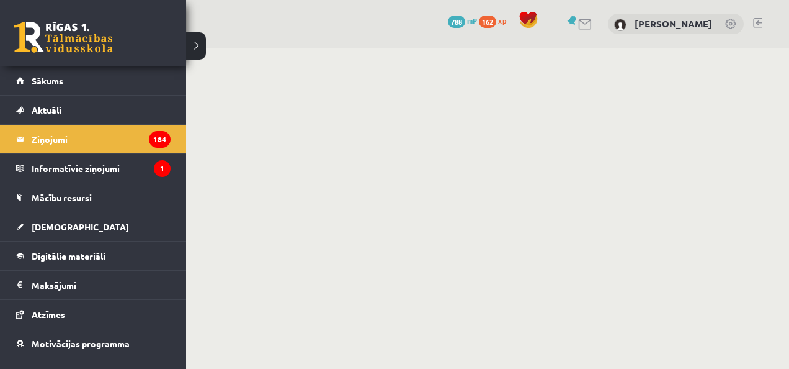 The width and height of the screenshot is (789, 369). I want to click on a: 788 mP, so click(462, 20).